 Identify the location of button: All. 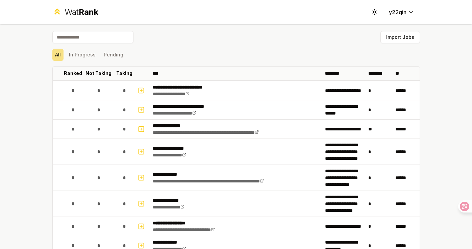
(58, 55).